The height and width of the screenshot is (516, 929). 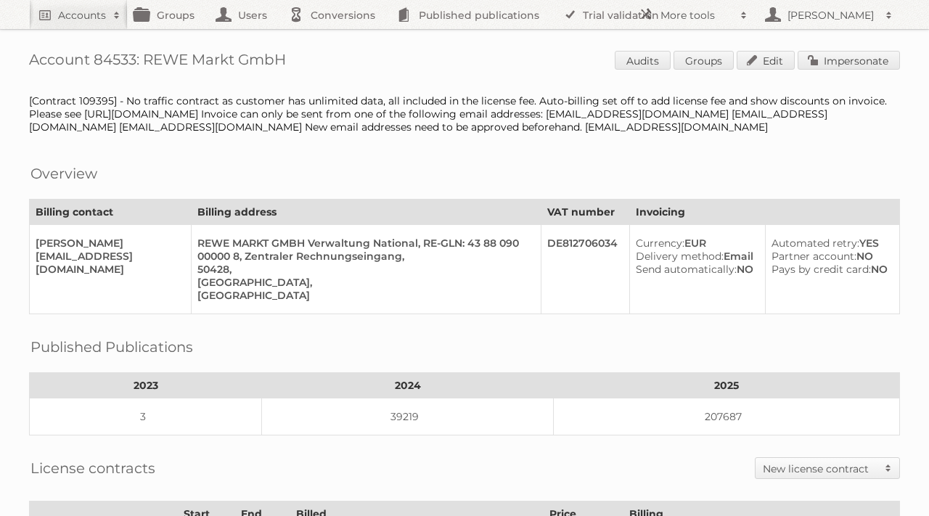 What do you see at coordinates (110, 212) in the screenshot?
I see `th: Billing contact` at bounding box center [110, 212].